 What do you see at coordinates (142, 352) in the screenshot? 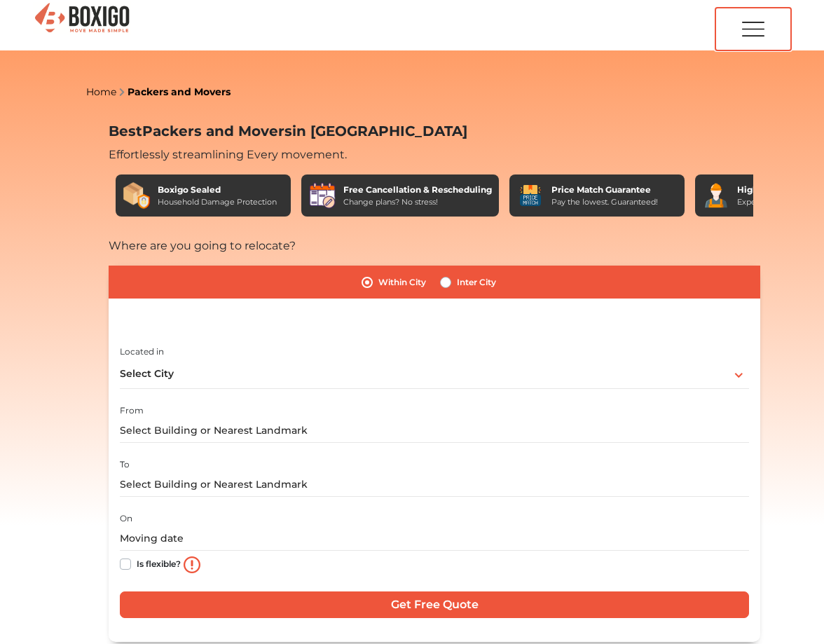
I see `label: Located in` at bounding box center [142, 352].